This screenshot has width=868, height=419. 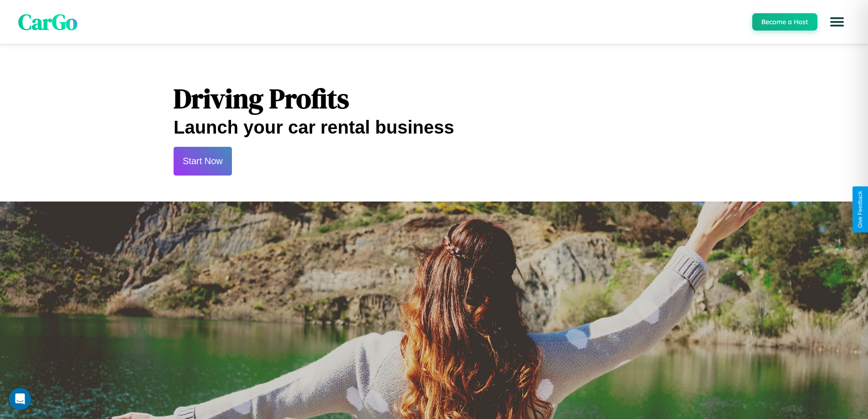 What do you see at coordinates (785, 22) in the screenshot?
I see `button: Become a Host` at bounding box center [785, 22].